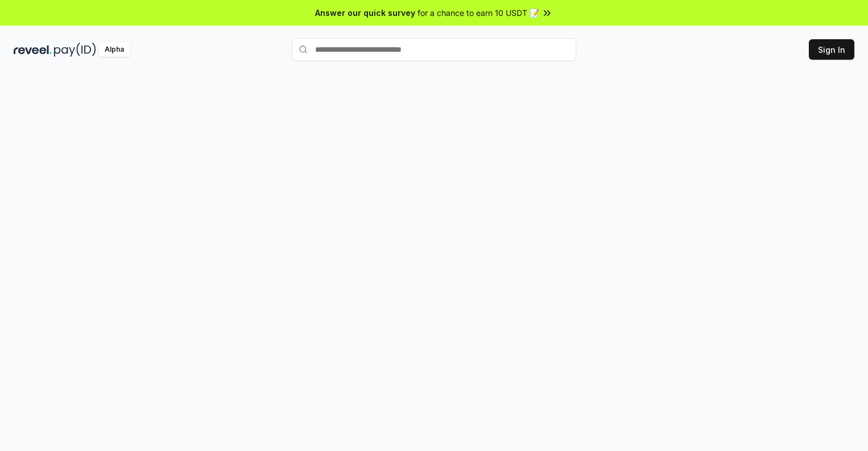  I want to click on span: for a chance to earn 10 USDT 📝, so click(478, 13).